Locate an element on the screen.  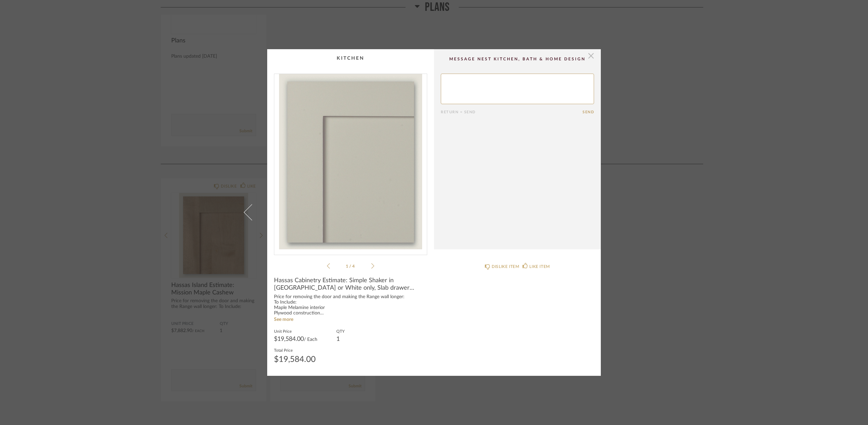
label: QTY is located at coordinates (340, 331).